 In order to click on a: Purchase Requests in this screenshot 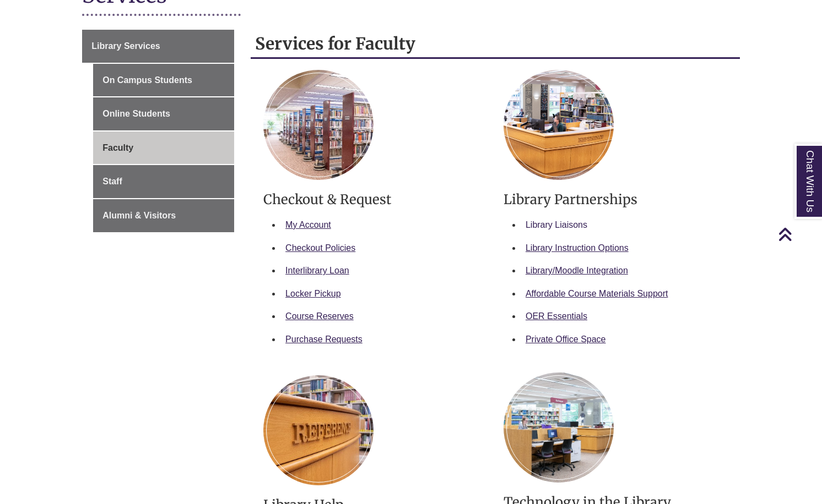, I will do `click(324, 339)`.